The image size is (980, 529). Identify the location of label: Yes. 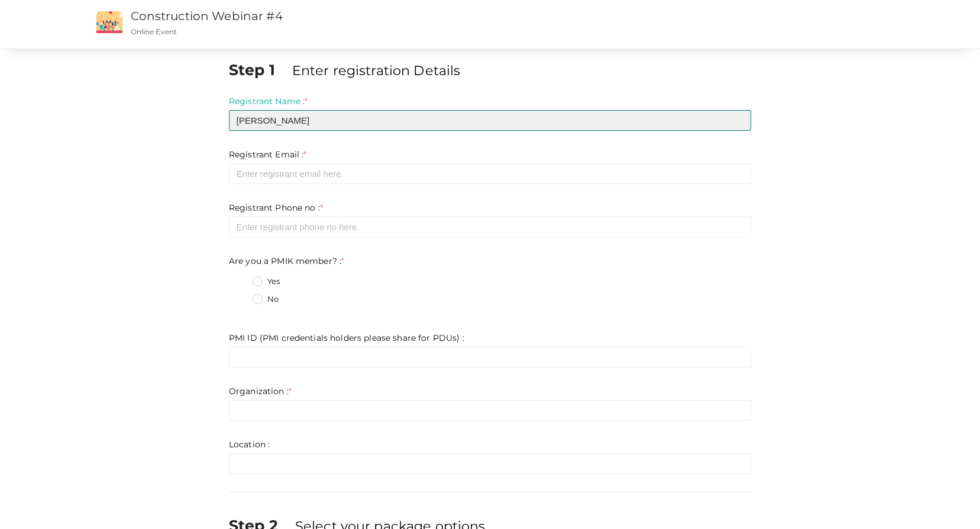
(266, 281).